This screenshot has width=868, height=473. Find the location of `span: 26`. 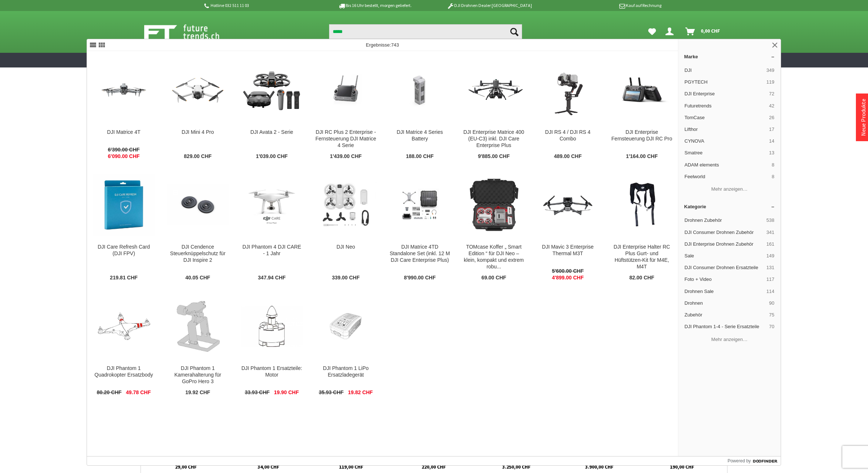

span: 26 is located at coordinates (772, 118).